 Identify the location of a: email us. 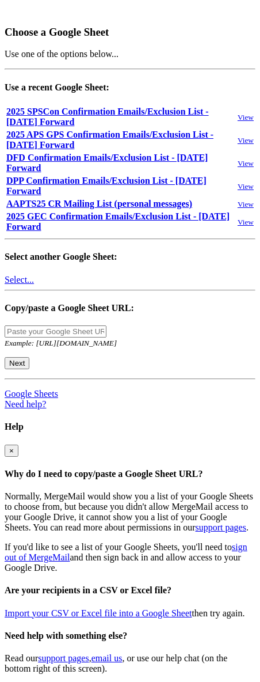
(107, 657).